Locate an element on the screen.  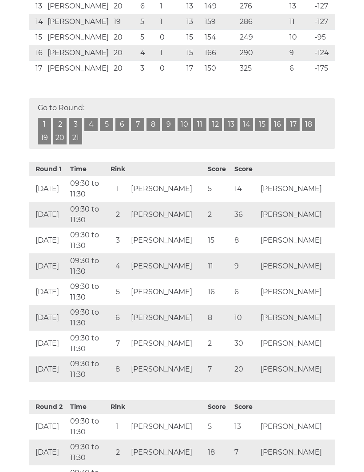
a: 13 is located at coordinates (231, 124).